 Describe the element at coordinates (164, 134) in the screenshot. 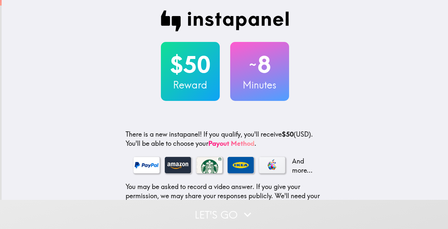

I see `span: There is a new instapanel!` at that location.